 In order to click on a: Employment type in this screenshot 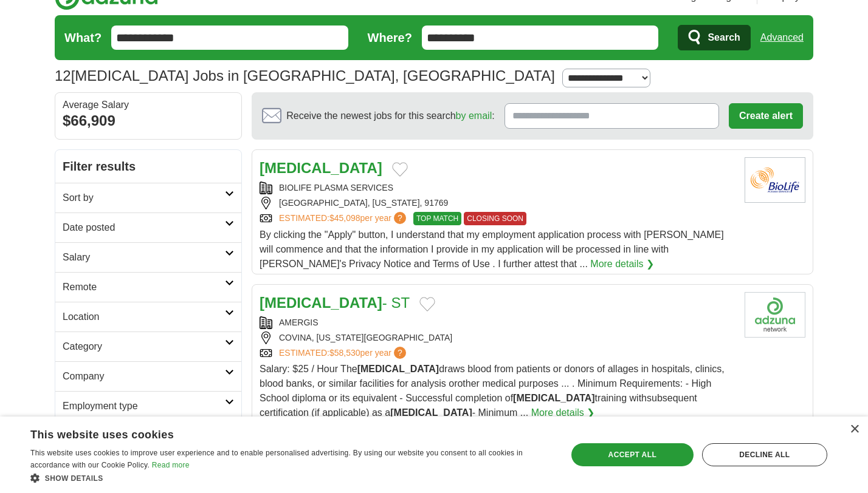, I will do `click(148, 406)`.